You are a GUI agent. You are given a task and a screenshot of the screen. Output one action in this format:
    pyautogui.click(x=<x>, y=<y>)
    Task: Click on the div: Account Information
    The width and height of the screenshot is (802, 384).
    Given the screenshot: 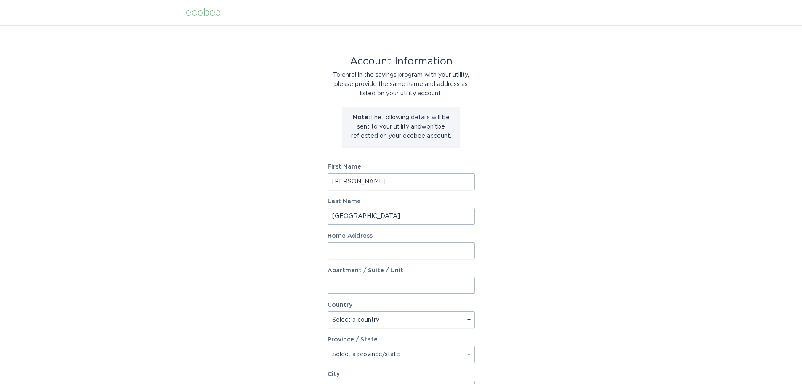 What is the action you would take?
    pyautogui.click(x=401, y=61)
    